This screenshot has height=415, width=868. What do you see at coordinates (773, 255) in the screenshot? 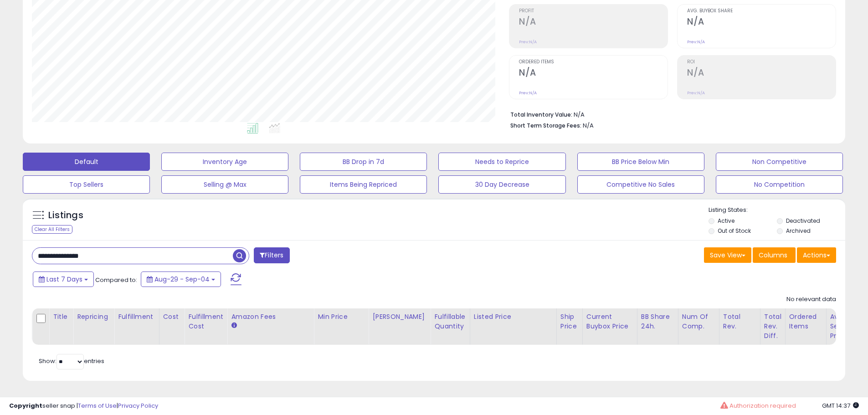
I see `span: Columns` at bounding box center [773, 255].